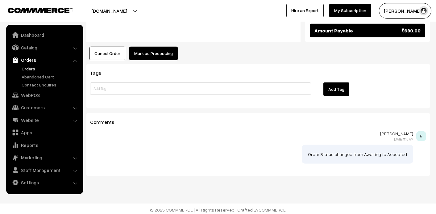  What do you see at coordinates (44, 170) in the screenshot?
I see `a: Staff Management` at bounding box center [44, 170].